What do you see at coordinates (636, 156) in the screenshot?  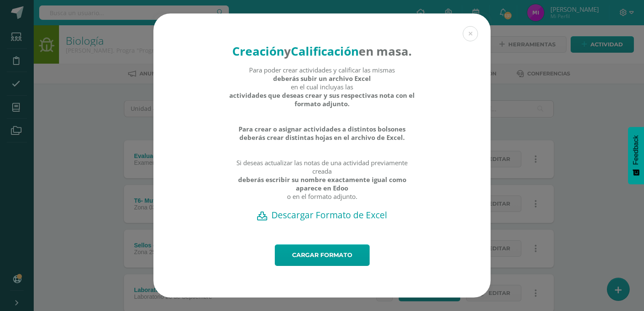 I see `button: Feedback - Mostrar encuesta` at bounding box center [636, 156].